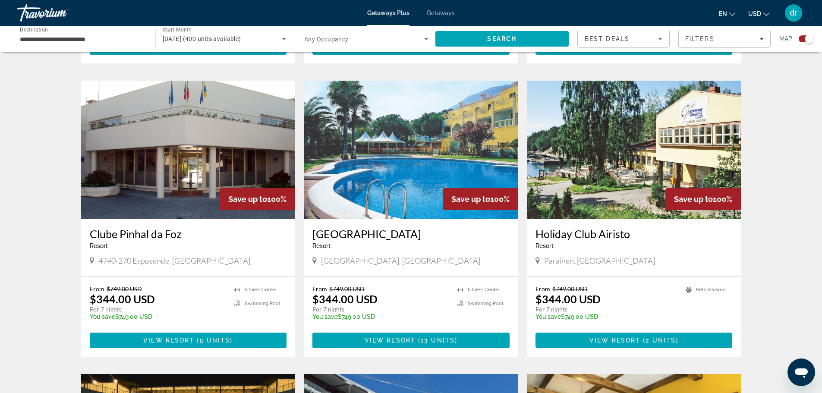  Describe the element at coordinates (188, 150) in the screenshot. I see `img: Clube Pinhal da Foz` at that location.